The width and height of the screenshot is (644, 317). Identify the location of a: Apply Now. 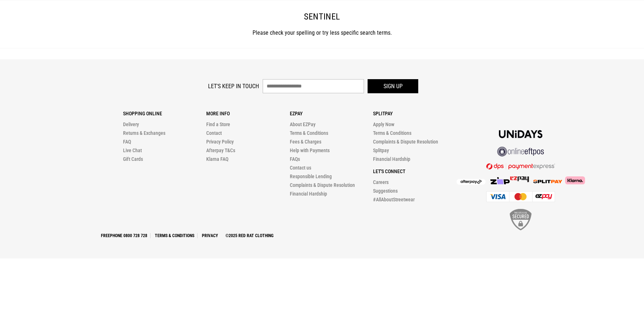
(383, 124).